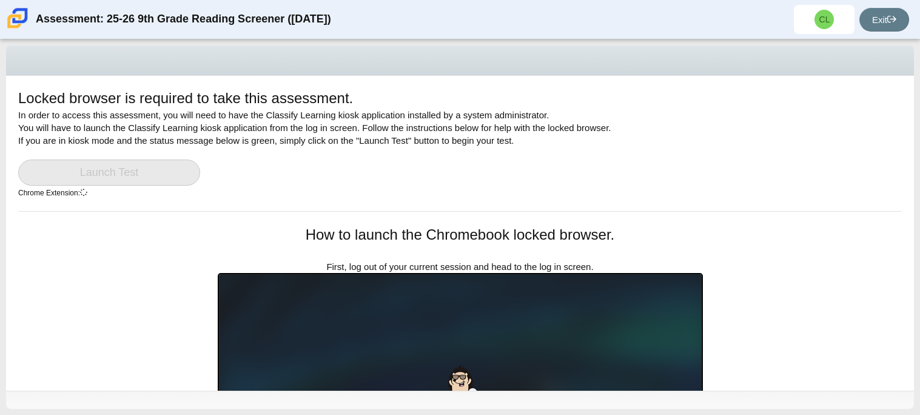 The width and height of the screenshot is (920, 415). I want to click on a: Carmen School of Science & Technology, so click(18, 27).